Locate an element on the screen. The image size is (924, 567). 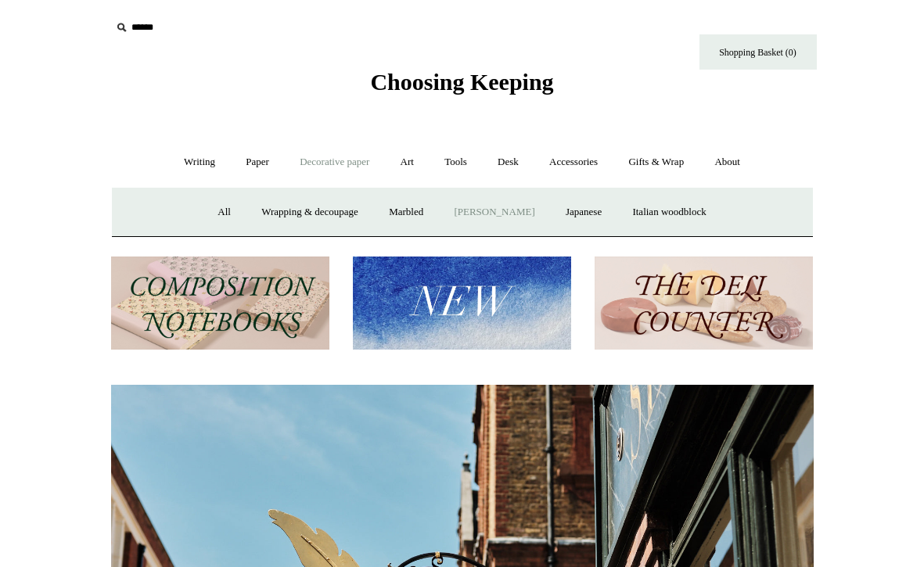
a: Accessories is located at coordinates (573, 162).